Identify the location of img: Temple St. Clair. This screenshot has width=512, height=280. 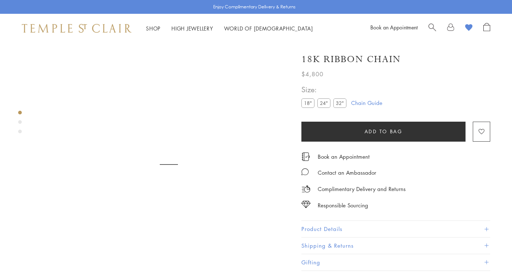
(77, 28).